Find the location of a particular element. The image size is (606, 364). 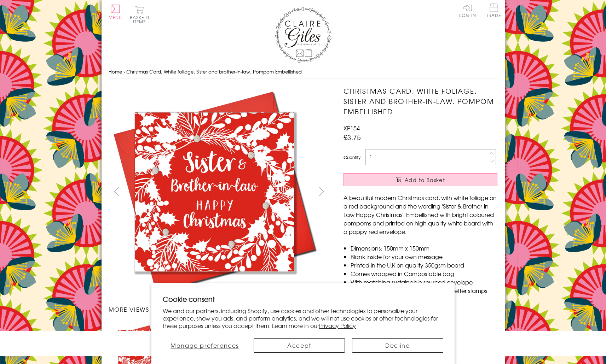

p: A beautiful modern Christmas card, with white foliage on a red background and the wording 'Sister... is located at coordinates (420, 215).